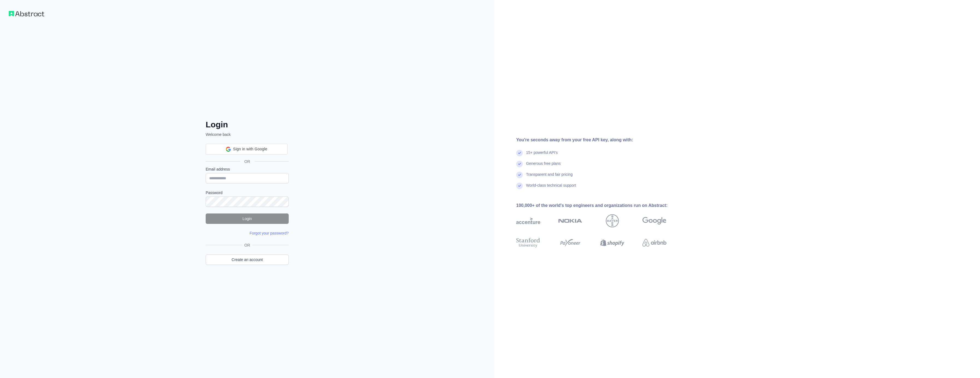 This screenshot has height=378, width=980. Describe the element at coordinates (247, 260) in the screenshot. I see `a: Create an account` at that location.